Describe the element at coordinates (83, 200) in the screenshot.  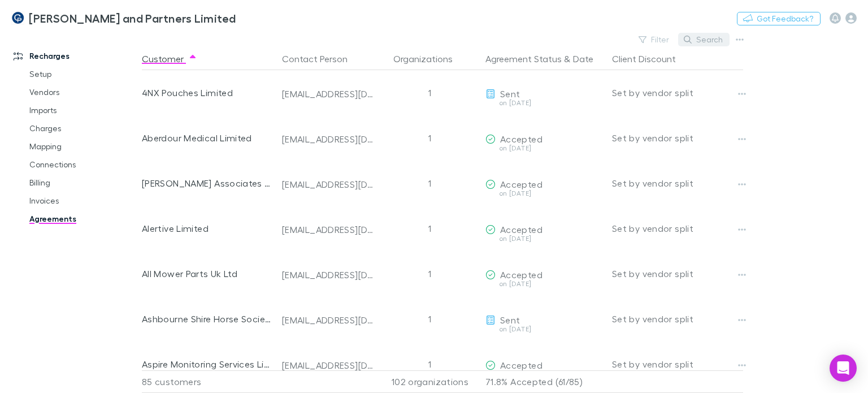
I see `a: Invoices` at that location.